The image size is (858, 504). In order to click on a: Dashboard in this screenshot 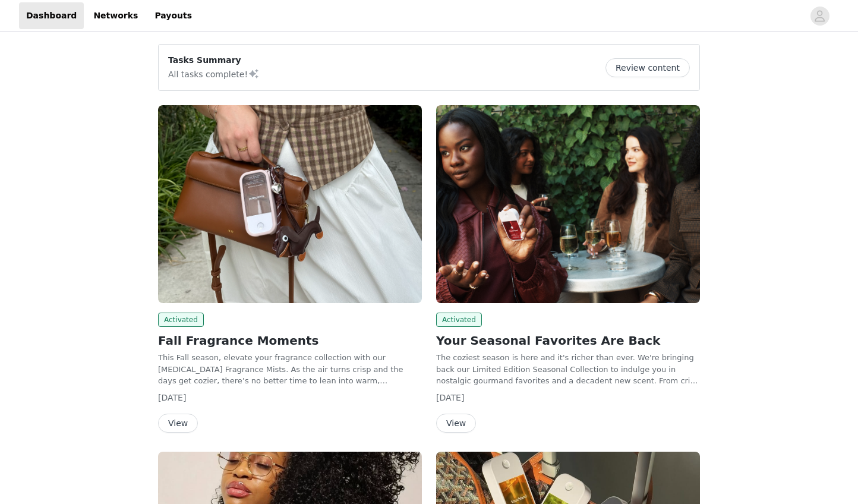, I will do `click(51, 16)`.